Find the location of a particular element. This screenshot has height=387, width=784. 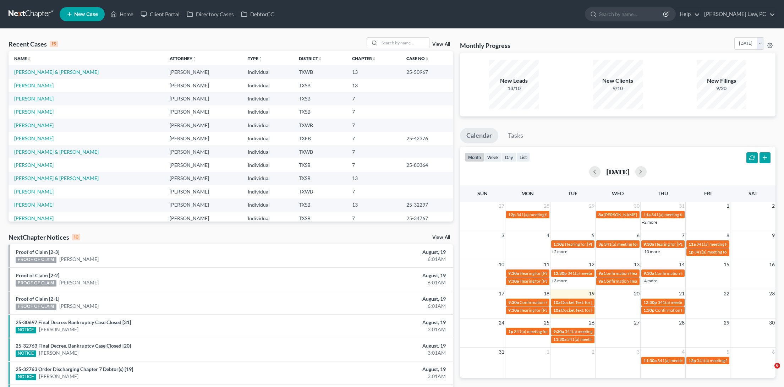

span: 7 is located at coordinates (683, 235).